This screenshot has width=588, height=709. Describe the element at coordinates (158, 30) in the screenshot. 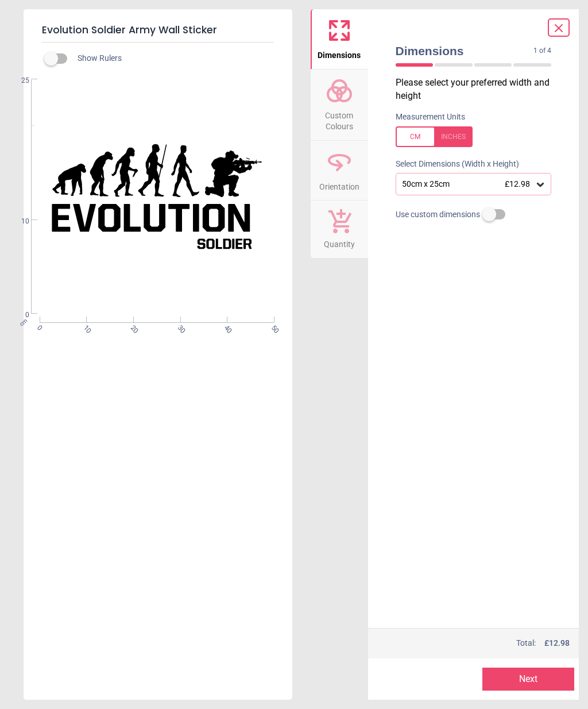

I see `h5: Evolution Soldier Army Wall Sticker` at that location.